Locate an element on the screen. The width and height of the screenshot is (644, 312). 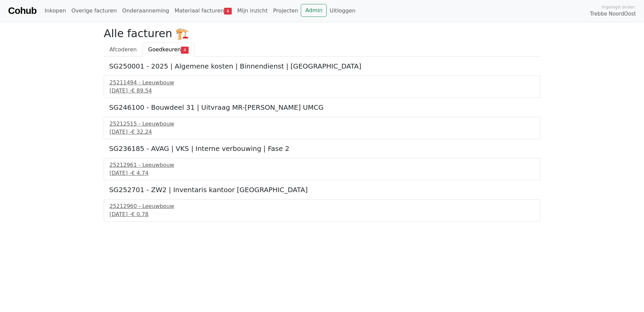
span: € 32,24 is located at coordinates (142, 132).